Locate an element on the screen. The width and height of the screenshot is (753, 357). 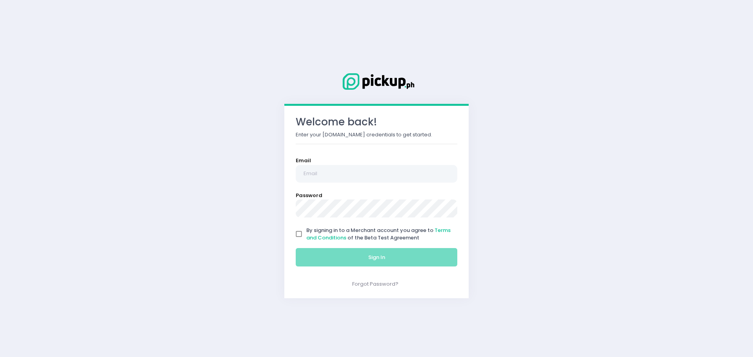
h3: Welcome back! is located at coordinates (376, 122).